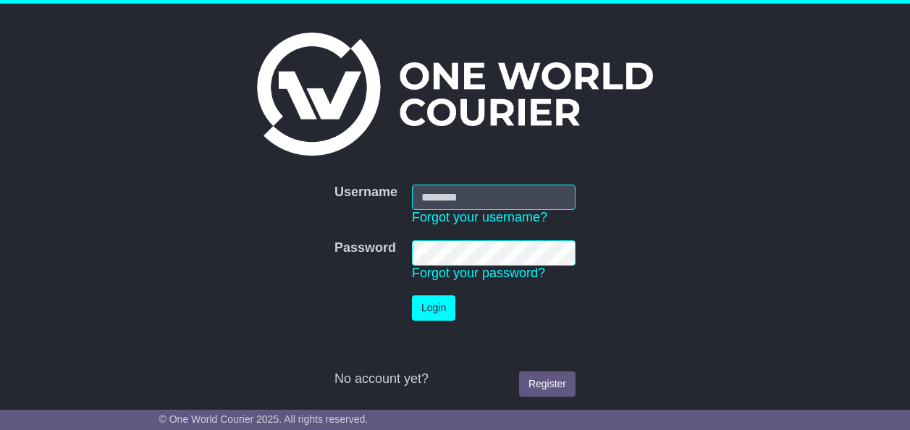 This screenshot has width=910, height=430. I want to click on label: Password, so click(365, 248).